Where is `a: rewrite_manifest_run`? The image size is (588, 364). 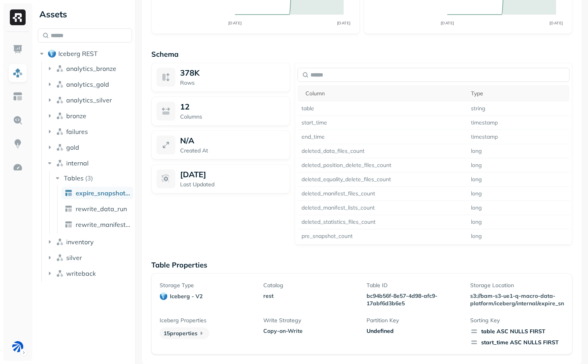
a: rewrite_manifest_run is located at coordinates (97, 225).